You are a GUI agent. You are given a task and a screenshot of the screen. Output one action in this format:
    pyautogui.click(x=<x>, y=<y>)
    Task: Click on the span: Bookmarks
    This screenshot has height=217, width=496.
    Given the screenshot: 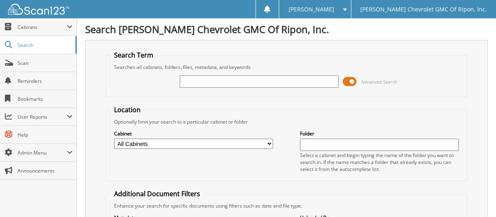 What is the action you would take?
    pyautogui.click(x=45, y=99)
    